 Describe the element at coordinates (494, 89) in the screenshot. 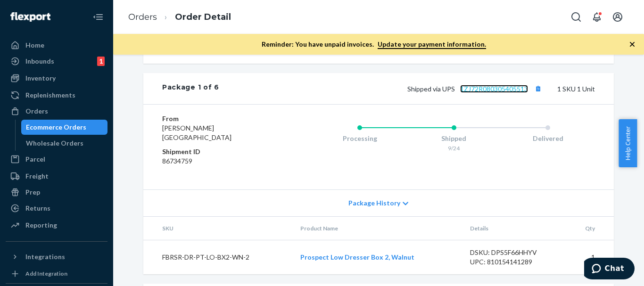

I see `a: 1ZJ72R080305405513` at that location.